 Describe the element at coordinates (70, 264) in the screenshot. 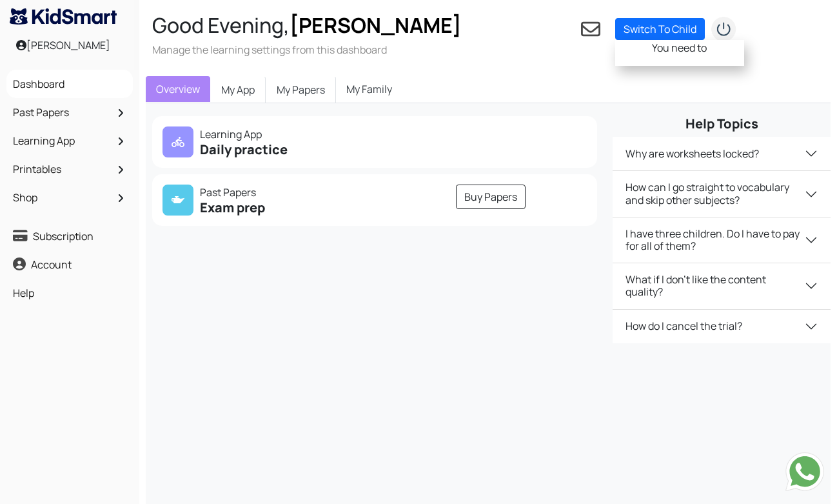

I see `a: Account` at that location.